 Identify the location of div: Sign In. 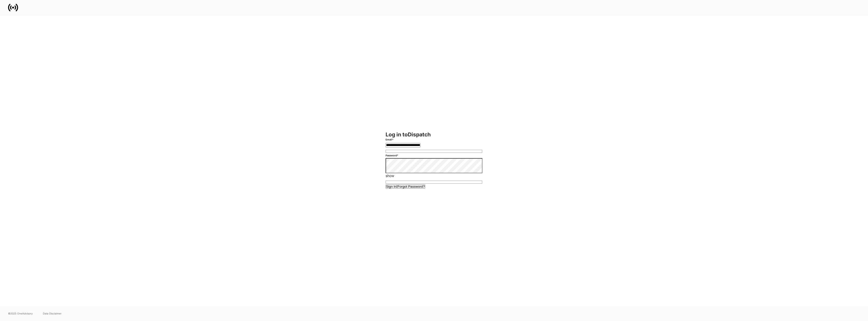
(391, 186).